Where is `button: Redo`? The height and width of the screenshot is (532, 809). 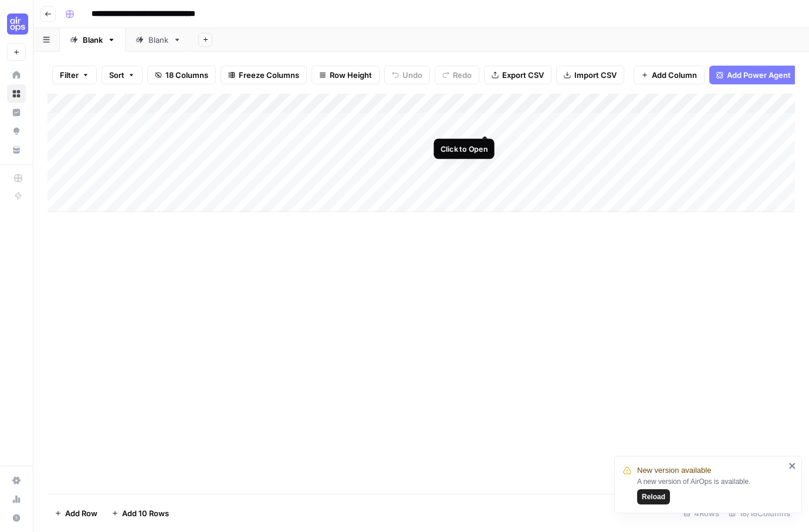 button: Redo is located at coordinates (457, 75).